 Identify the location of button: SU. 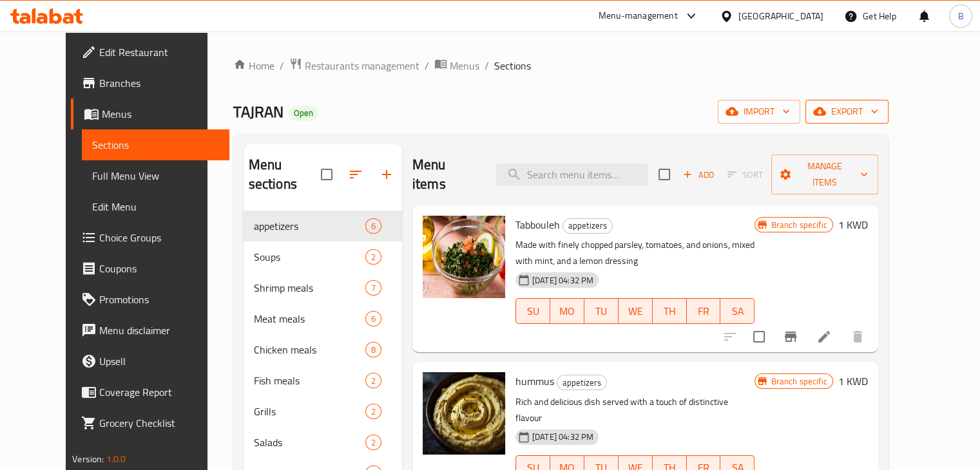
(533, 311).